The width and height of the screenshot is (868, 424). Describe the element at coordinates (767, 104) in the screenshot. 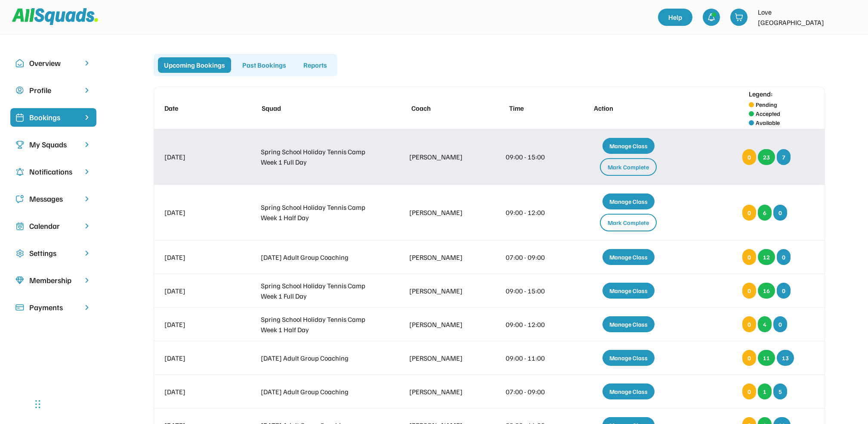

I see `div: Pending` at that location.